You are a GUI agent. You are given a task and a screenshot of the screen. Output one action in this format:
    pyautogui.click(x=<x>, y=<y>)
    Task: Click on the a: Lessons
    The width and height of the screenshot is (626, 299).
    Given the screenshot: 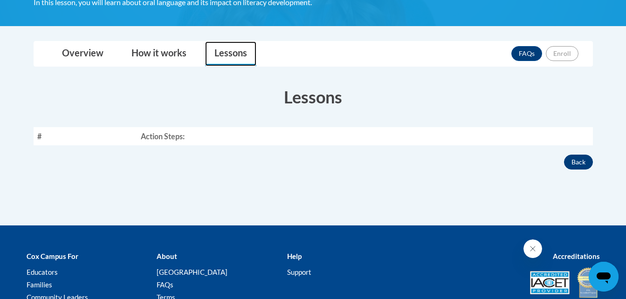 What is the action you would take?
    pyautogui.click(x=231, y=54)
    